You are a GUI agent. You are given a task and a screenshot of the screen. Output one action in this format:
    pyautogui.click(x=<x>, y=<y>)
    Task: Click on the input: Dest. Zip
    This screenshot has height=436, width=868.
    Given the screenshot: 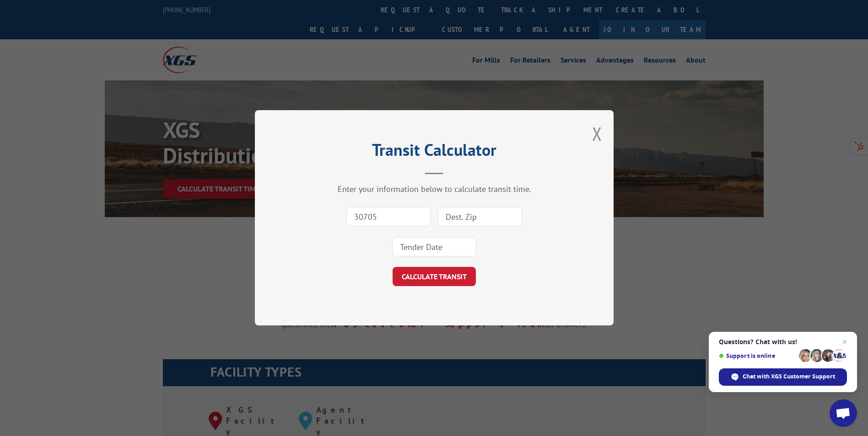 What is the action you would take?
    pyautogui.click(x=480, y=218)
    